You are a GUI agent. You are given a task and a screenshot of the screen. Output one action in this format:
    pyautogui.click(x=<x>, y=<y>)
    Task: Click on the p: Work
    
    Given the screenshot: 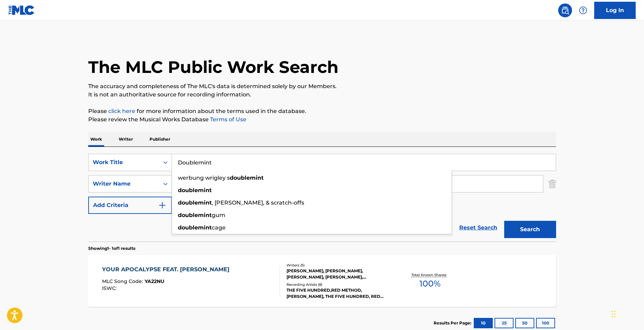 What is the action you would take?
    pyautogui.click(x=96, y=139)
    